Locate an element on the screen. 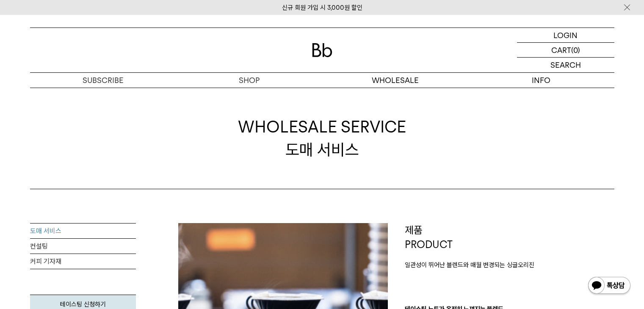  a: SHOP is located at coordinates (249, 80).